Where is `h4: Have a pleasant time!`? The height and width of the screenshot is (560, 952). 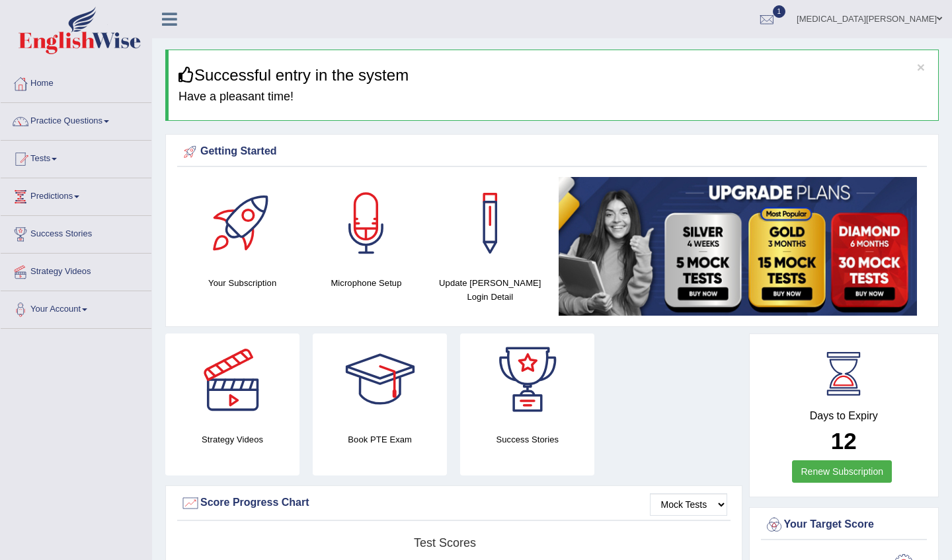 h4: Have a pleasant time! is located at coordinates (554, 97).